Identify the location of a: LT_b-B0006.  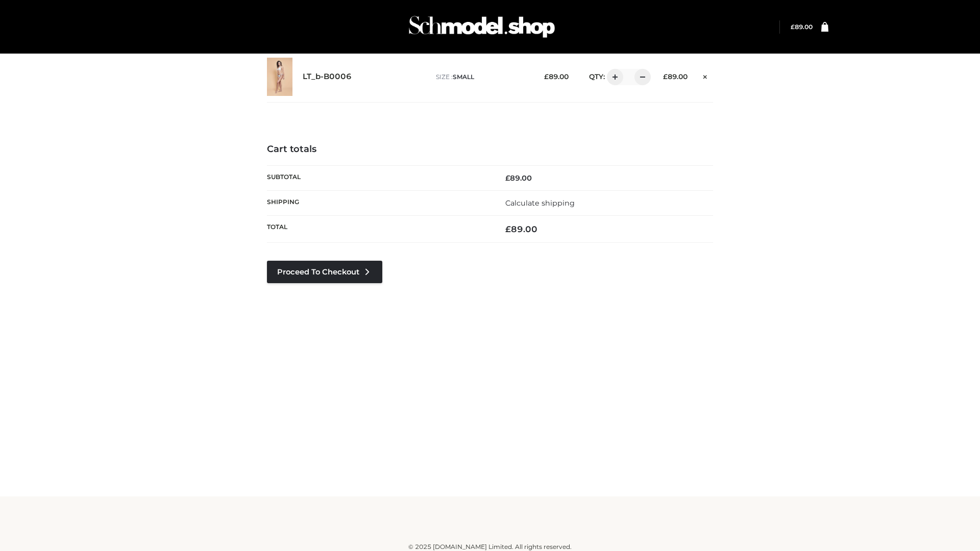
(327, 76).